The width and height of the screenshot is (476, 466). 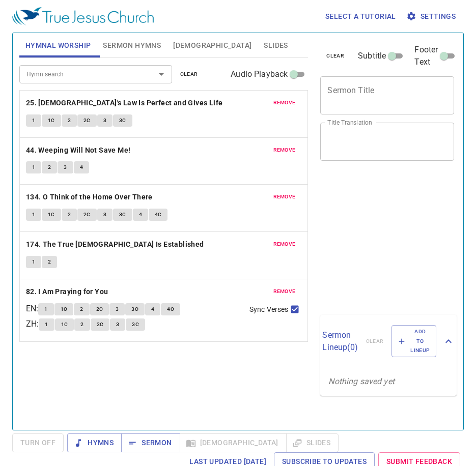 What do you see at coordinates (275, 45) in the screenshot?
I see `span: Slides` at bounding box center [275, 45].